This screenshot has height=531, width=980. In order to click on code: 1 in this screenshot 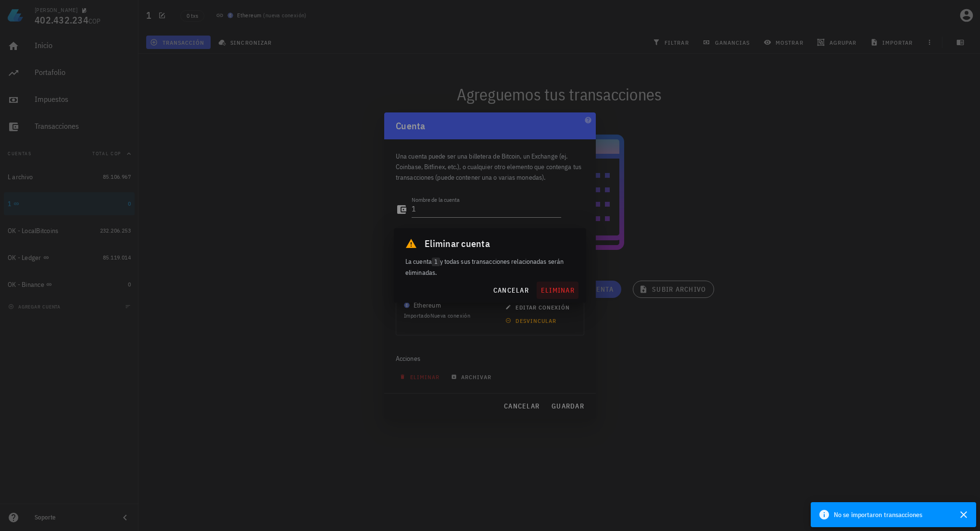, I will do `click(436, 262)`.